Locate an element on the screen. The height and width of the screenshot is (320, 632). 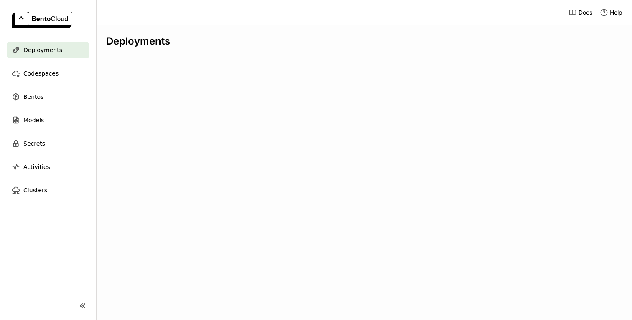
a: Secrets is located at coordinates (48, 144).